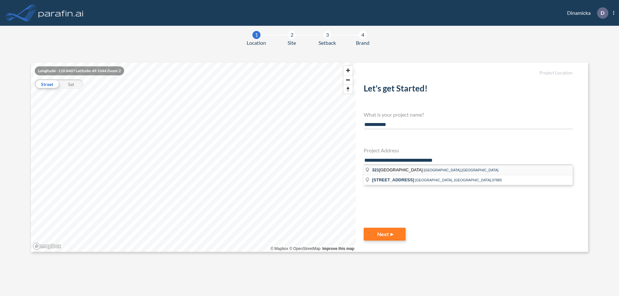  I want to click on h2: Let's get Started!, so click(468, 90).